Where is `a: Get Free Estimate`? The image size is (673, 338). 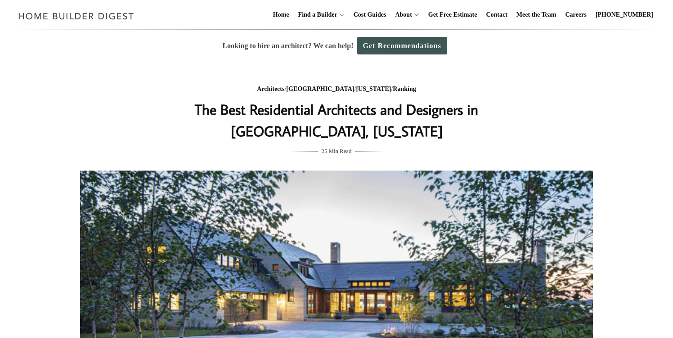
a: Get Free Estimate is located at coordinates (453, 15).